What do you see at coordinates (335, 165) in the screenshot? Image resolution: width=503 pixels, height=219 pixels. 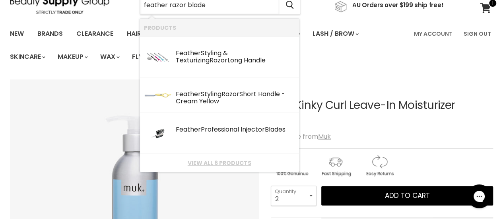 I see `img: shipping.gif` at bounding box center [335, 165].